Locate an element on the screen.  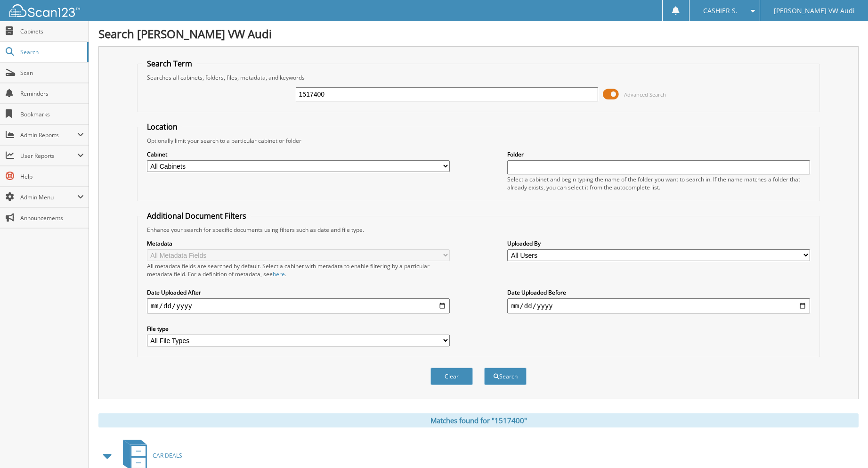
legend: Location is located at coordinates (162, 127).